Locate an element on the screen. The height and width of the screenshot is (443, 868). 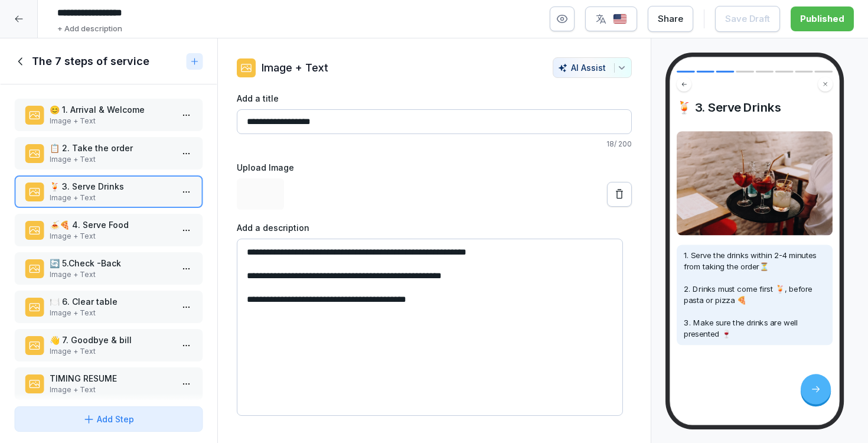
button: Published is located at coordinates (822, 19).